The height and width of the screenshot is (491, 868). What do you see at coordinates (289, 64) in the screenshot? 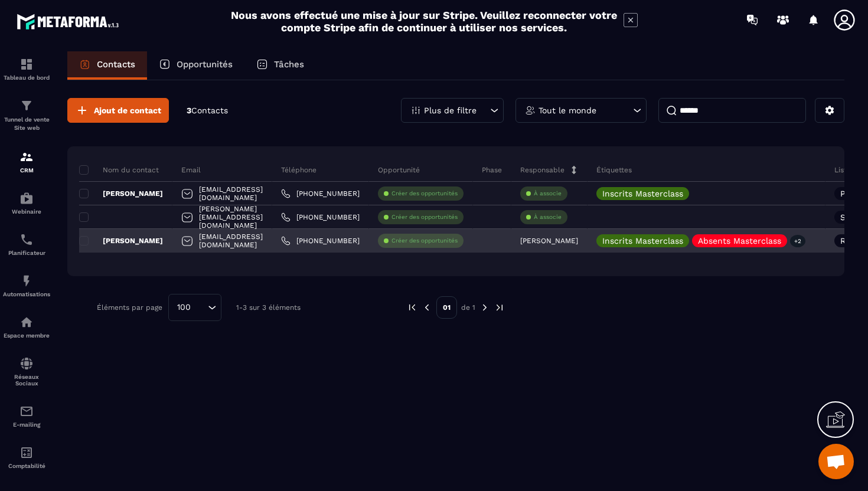
I see `p: Tâches` at bounding box center [289, 64].